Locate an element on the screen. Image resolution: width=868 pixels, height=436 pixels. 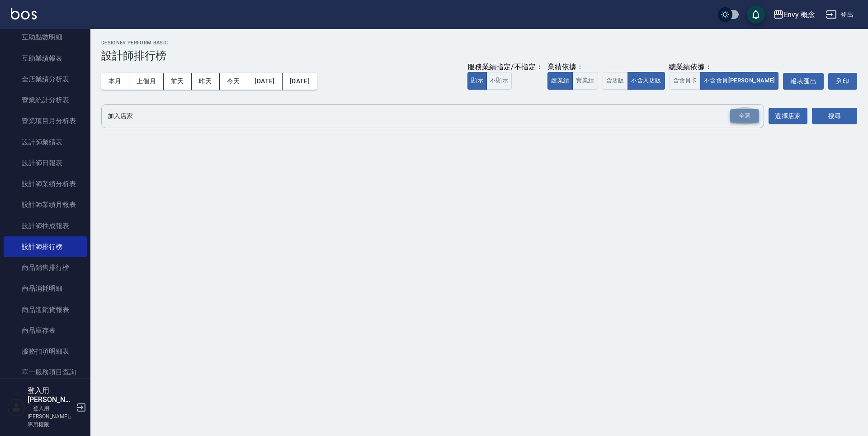
button: 搜尋 is located at coordinates (834, 116).